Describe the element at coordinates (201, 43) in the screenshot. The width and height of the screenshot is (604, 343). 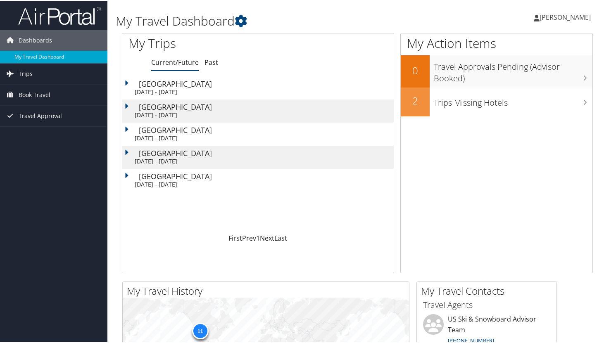
I see `h1: My Trips` at that location.